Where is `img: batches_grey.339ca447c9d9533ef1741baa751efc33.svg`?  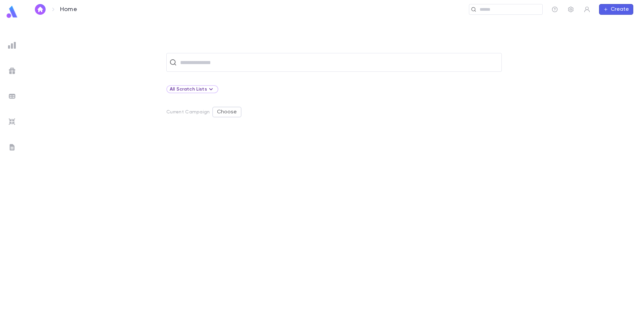 img: batches_grey.339ca447c9d9533ef1741baa751efc33.svg is located at coordinates (12, 96).